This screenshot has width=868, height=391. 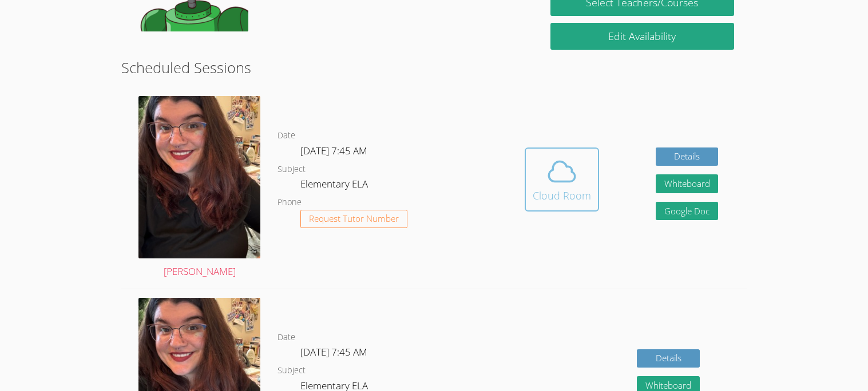 What do you see at coordinates (562, 179) in the screenshot?
I see `button: Cloud Room` at bounding box center [562, 179].